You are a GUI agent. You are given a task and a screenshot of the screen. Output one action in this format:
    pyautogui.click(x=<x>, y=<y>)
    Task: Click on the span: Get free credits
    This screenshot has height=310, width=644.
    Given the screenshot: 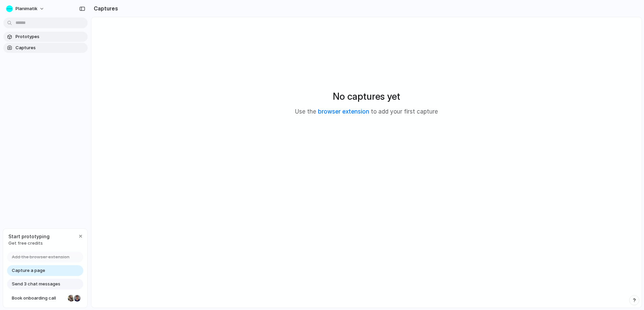 What is the action you would take?
    pyautogui.click(x=29, y=243)
    